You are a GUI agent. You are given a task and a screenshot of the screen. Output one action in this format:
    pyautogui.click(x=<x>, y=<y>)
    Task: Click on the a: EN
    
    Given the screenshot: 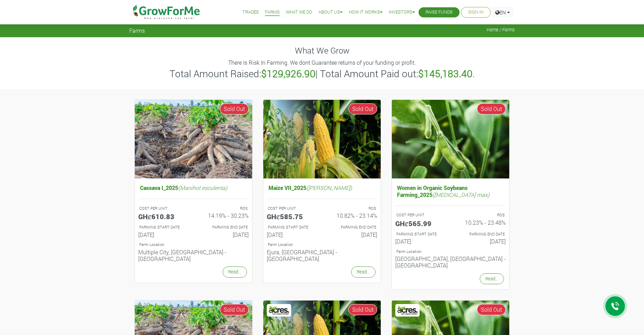 What is the action you would take?
    pyautogui.click(x=503, y=12)
    